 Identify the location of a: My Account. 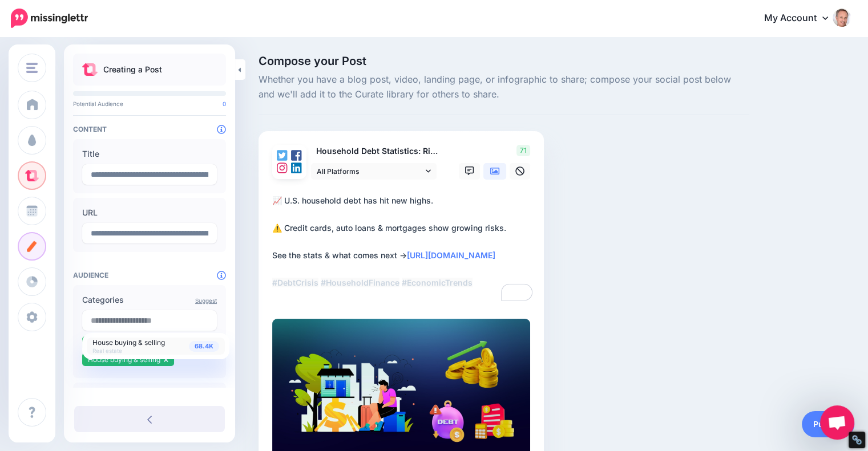
(801, 18).